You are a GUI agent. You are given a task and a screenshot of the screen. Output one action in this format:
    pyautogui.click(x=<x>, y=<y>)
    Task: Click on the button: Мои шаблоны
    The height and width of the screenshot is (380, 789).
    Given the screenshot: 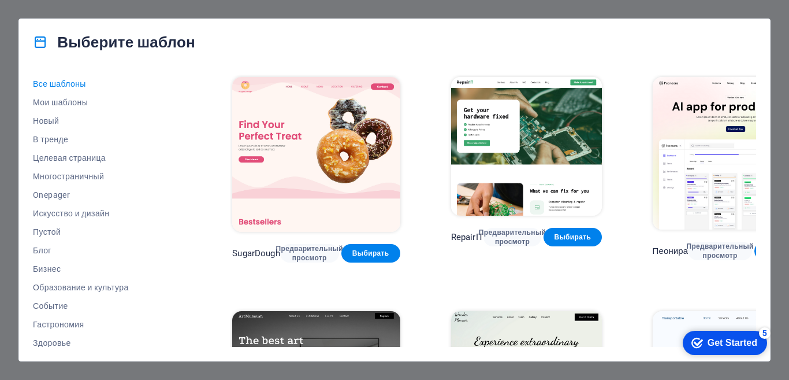 What is the action you would take?
    pyautogui.click(x=107, y=102)
    